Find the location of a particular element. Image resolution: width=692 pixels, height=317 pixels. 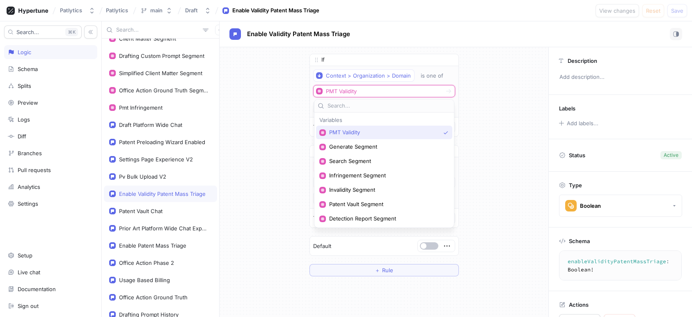

div: Draft is located at coordinates (191, 10).